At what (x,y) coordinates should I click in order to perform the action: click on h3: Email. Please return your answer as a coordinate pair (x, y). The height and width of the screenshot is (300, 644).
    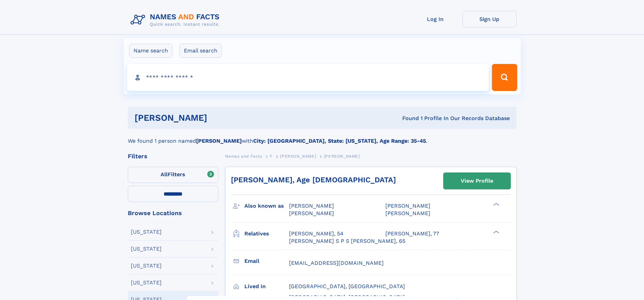
    Looking at the image, I should click on (267, 261).